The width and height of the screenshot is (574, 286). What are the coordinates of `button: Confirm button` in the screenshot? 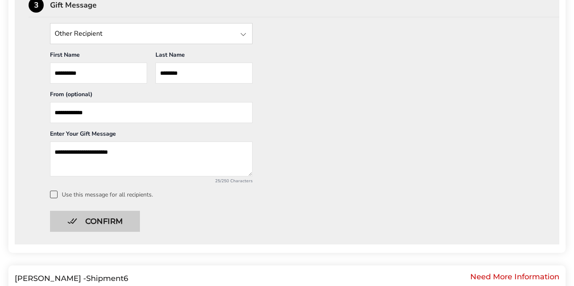 It's located at (95, 221).